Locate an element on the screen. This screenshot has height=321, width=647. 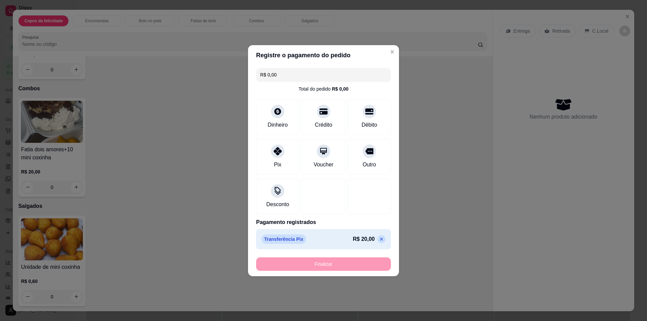
p: R$ 20,00 is located at coordinates (364, 239).